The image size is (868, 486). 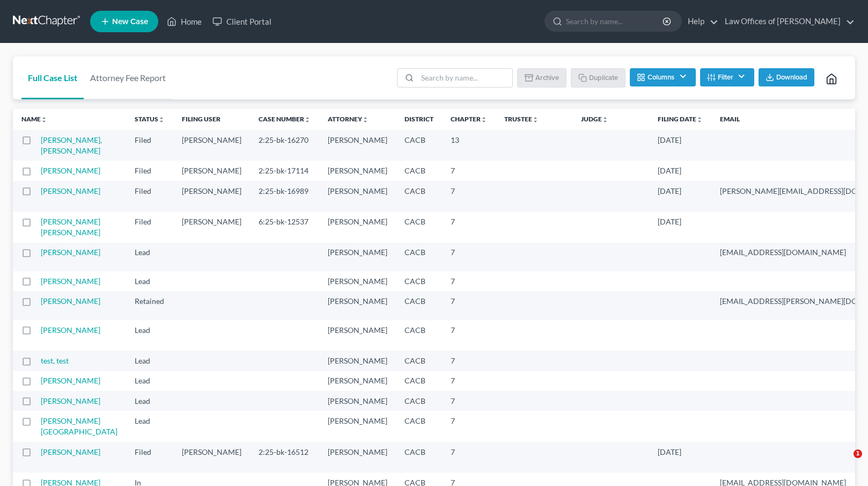 I want to click on a: Help, so click(x=700, y=22).